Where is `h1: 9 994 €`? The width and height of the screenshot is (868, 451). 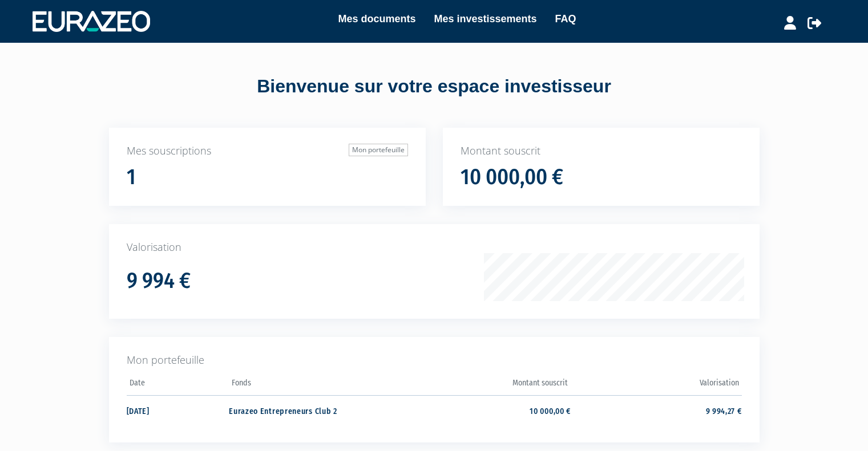
h1: 9 994 € is located at coordinates (159, 281).